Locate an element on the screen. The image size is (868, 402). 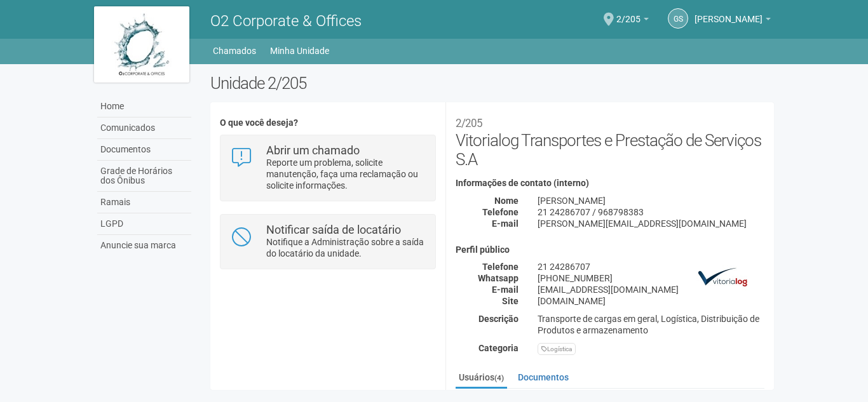
strong: Whatsapp is located at coordinates (498, 278).